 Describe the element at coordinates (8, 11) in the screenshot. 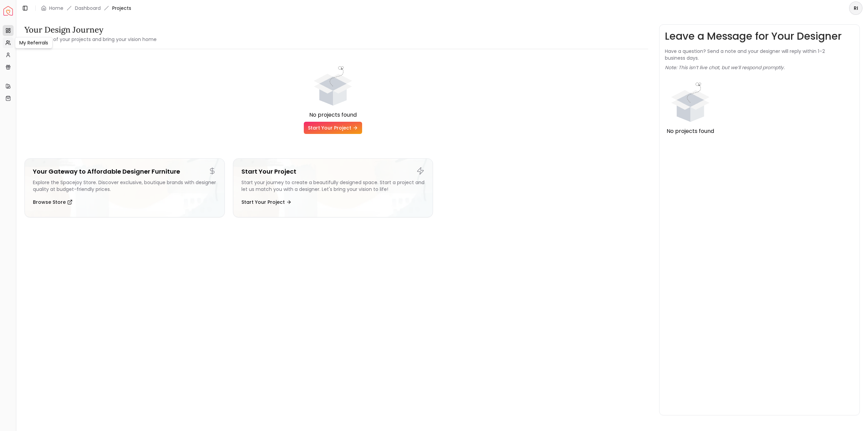

I see `img: Spacejoy Logo` at that location.